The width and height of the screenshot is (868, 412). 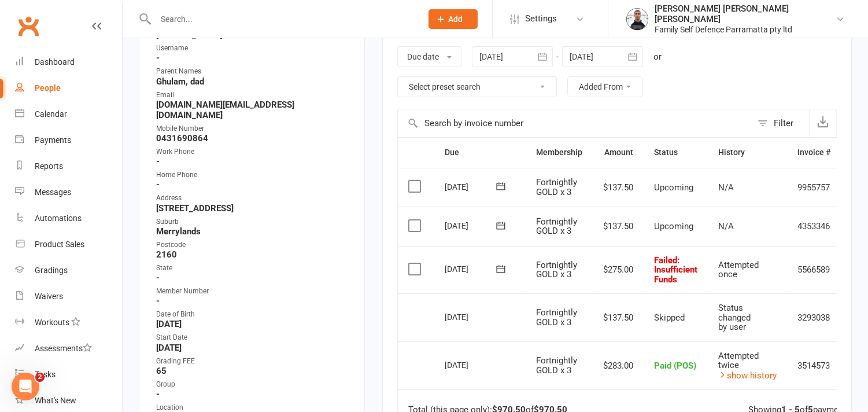 What do you see at coordinates (68, 140) in the screenshot?
I see `a: Payments` at bounding box center [68, 140].